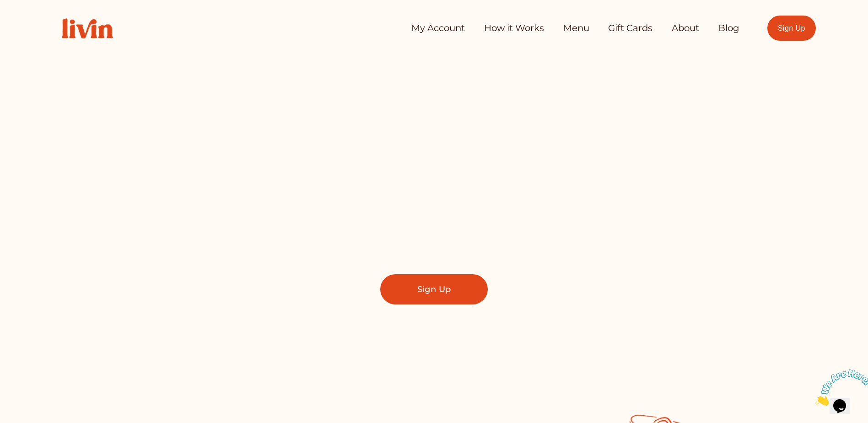 This screenshot has height=423, width=868. Describe the element at coordinates (434, 207) in the screenshot. I see `span: Find a local chef who prepares customized, healthy meals in your kitchen` at that location.